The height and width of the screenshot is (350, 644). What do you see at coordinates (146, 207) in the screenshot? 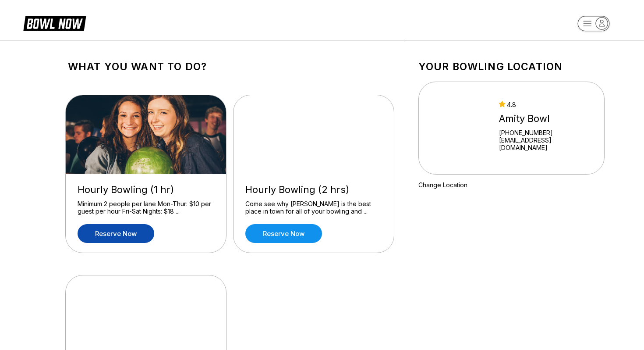
I see `div: Minimum 2 people per lane Mon-Thur: $10 per guest per hour Fri-Sat Nights: $18 ...` at bounding box center [146, 207].